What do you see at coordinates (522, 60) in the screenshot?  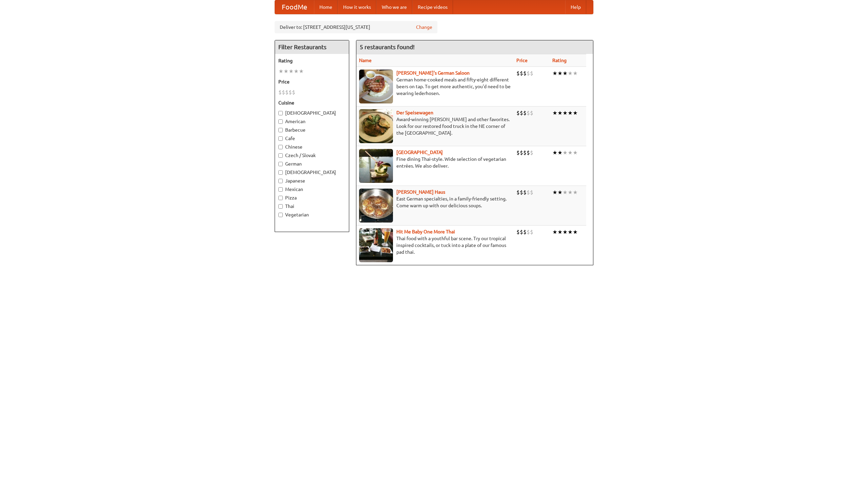 I see `a: Price` at bounding box center [522, 60].